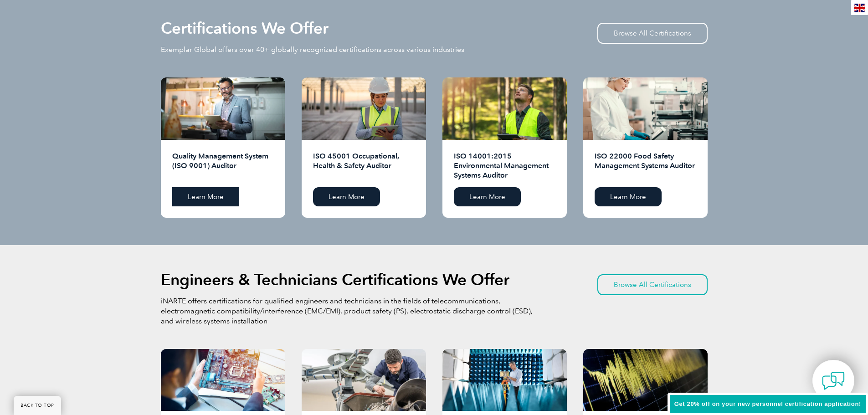 This screenshot has width=868, height=415. I want to click on p: iNARTE offers certifications for qualified engineers and technicians in the fields of telecommuni..., so click(348, 311).